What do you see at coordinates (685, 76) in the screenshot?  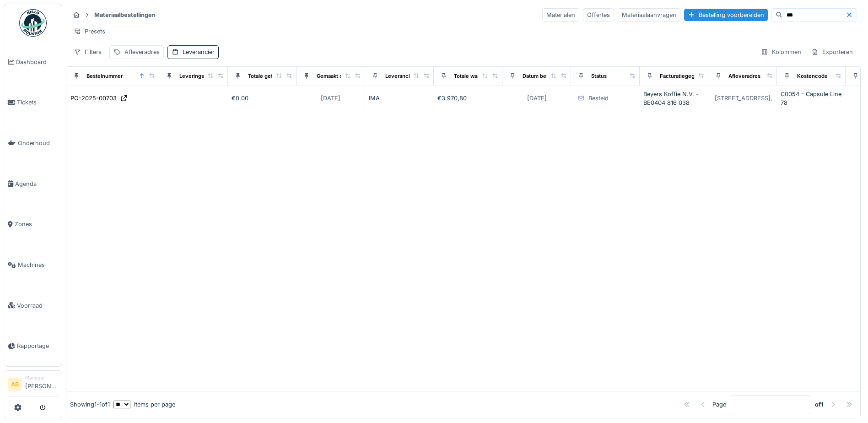 I see `div: Facturatiegegevens` at bounding box center [685, 76].